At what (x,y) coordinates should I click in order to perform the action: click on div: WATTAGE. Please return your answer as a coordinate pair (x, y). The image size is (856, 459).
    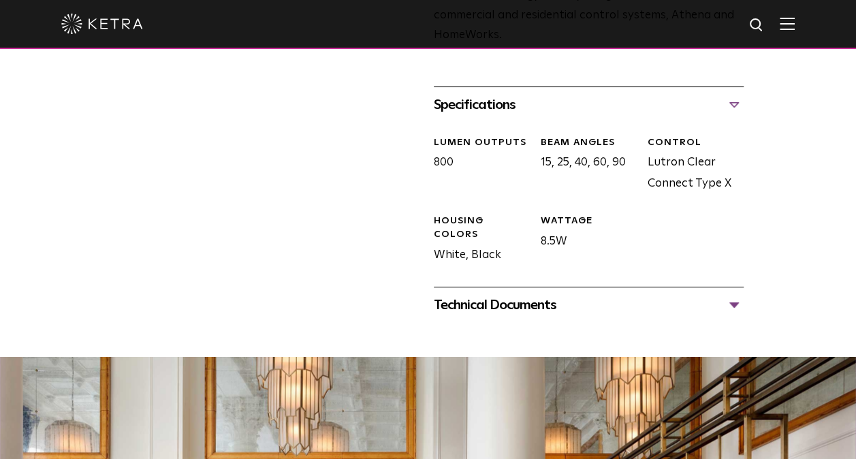
    Looking at the image, I should click on (589, 221).